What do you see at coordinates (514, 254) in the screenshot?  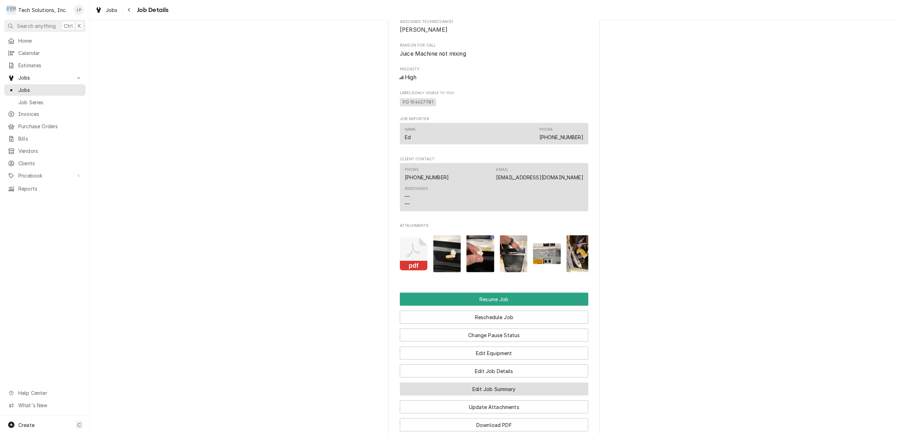 I see `img: kpON7uwZQcqpvHMxKKZ4` at bounding box center [514, 254].